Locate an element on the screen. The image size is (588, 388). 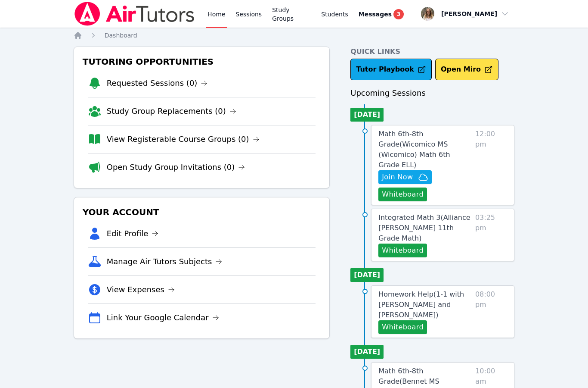
a: Manage Air Tutors Subjects is located at coordinates (164, 261).